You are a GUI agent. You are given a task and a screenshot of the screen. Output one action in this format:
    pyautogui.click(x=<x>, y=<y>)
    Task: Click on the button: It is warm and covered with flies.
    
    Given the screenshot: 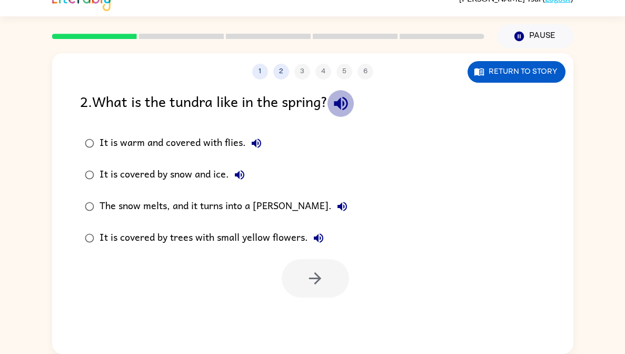 What is the action you would take?
    pyautogui.click(x=257, y=143)
    